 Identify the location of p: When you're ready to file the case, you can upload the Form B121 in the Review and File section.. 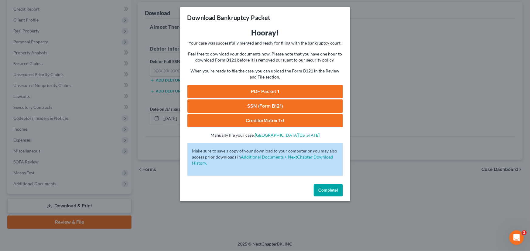
(265, 74).